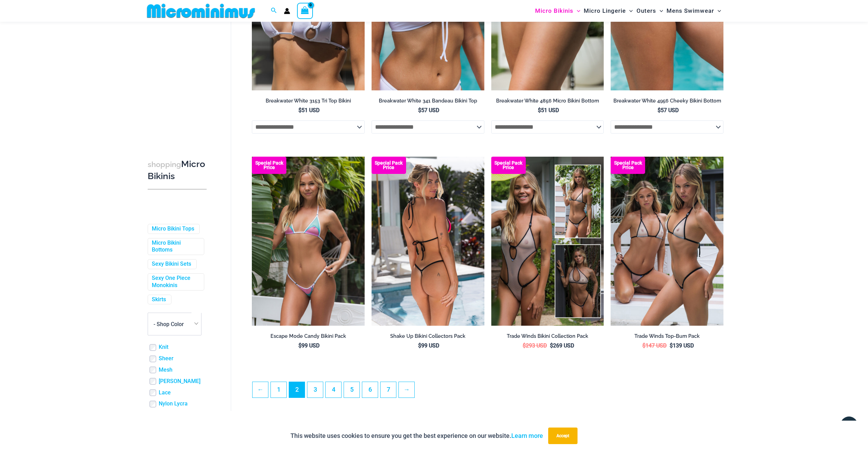 The height and width of the screenshot is (451, 868). Describe the element at coordinates (333, 390) in the screenshot. I see `a: Page 4` at that location.